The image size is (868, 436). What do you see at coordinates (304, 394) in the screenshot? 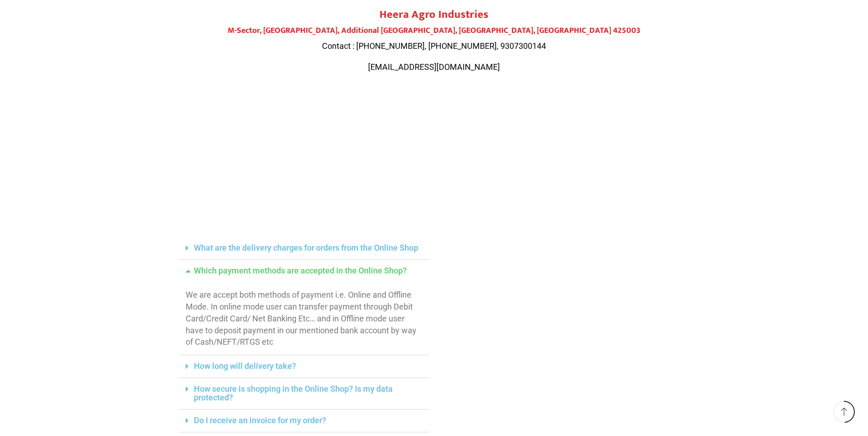
I see `div: How secure is shopping in the Online Shop? Is my data protected?` at bounding box center [304, 394].